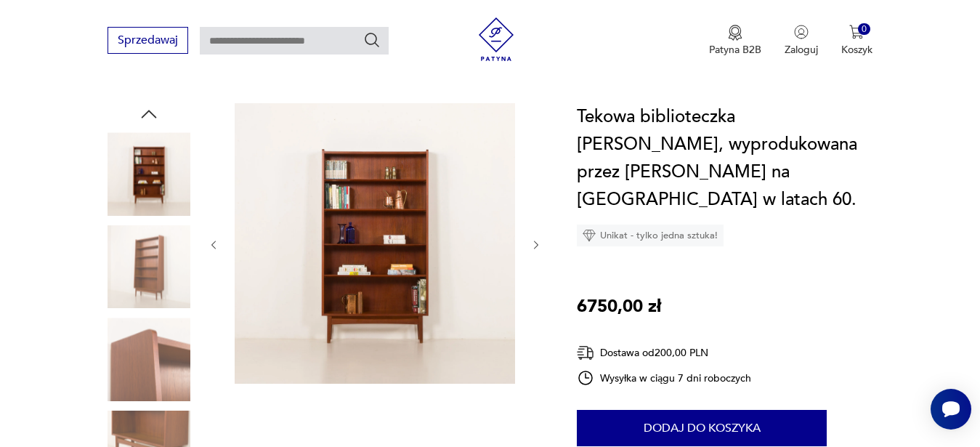 The image size is (980, 447). What do you see at coordinates (147, 41) in the screenshot?
I see `a: Sprzedawaj` at bounding box center [147, 41].